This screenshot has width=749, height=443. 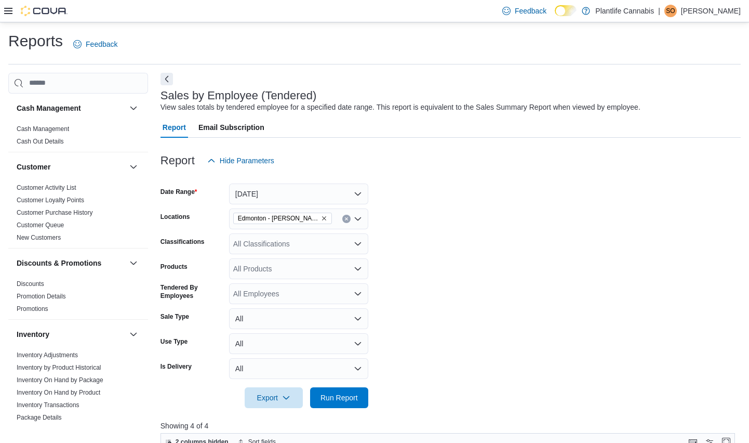 I want to click on span: SO, so click(x=670, y=11).